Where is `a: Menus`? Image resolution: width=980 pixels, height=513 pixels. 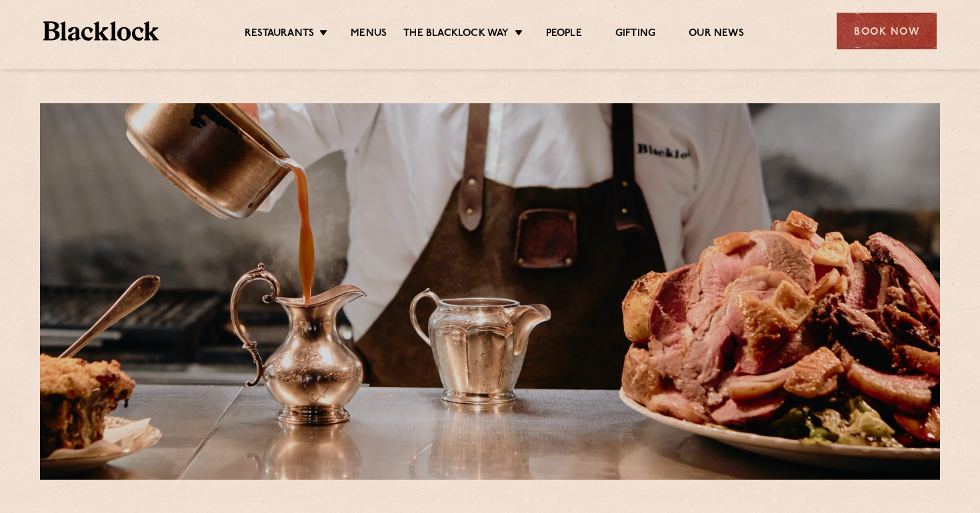
a: Menus is located at coordinates (368, 34).